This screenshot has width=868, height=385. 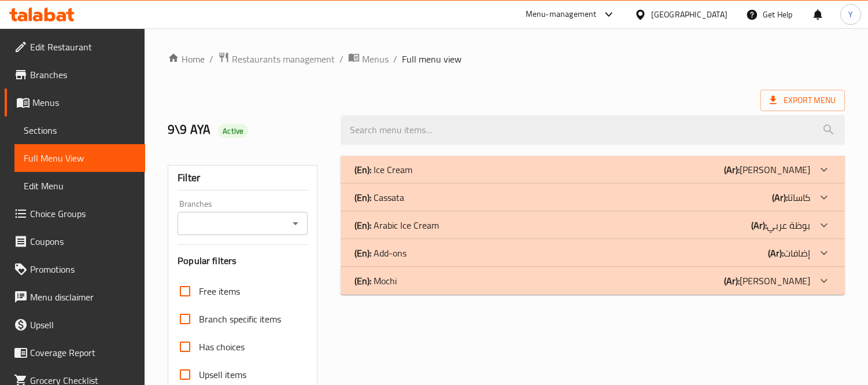 I want to click on span: Choice Groups, so click(x=83, y=213).